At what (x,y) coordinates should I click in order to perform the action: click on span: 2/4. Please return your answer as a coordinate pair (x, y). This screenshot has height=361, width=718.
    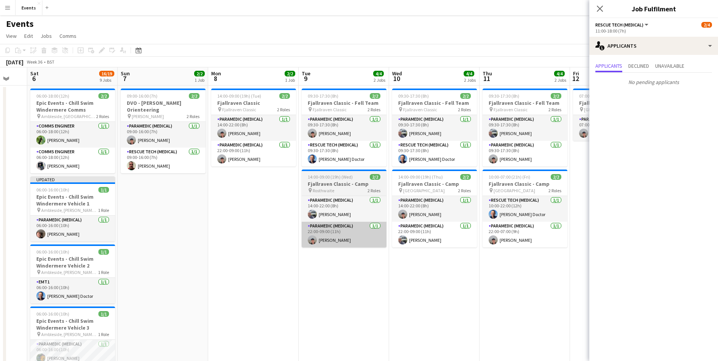
    Looking at the image, I should click on (706, 25).